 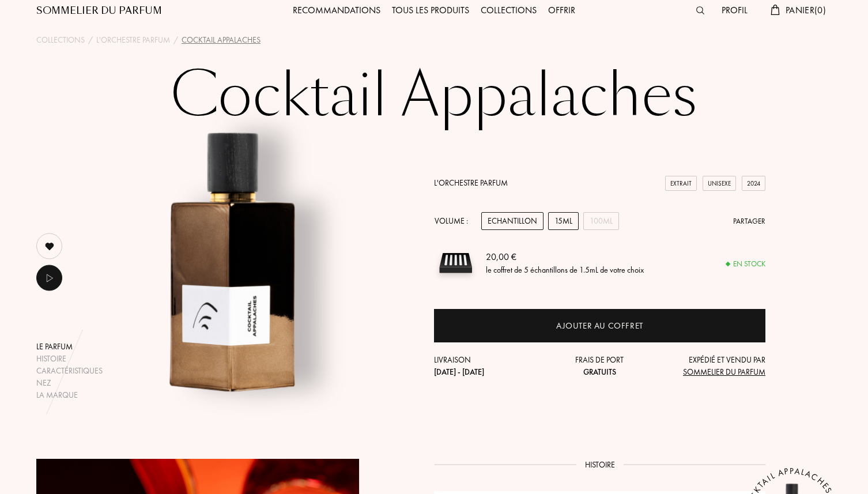 What do you see at coordinates (456, 263) in the screenshot?
I see `img: sample box` at bounding box center [456, 263].